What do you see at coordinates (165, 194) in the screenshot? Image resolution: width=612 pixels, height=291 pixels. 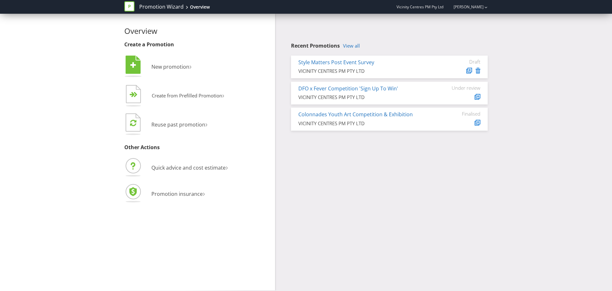 I see `a: Promotion insurance›` at bounding box center [165, 194].